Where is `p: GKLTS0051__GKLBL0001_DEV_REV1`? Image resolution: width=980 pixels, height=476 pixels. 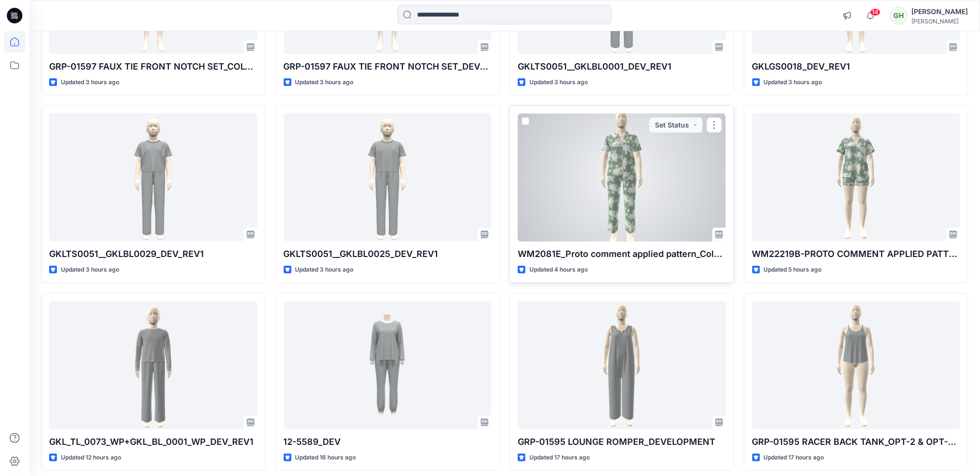
p: GKLTS0051__GKLBL0001_DEV_REV1 is located at coordinates (622, 67).